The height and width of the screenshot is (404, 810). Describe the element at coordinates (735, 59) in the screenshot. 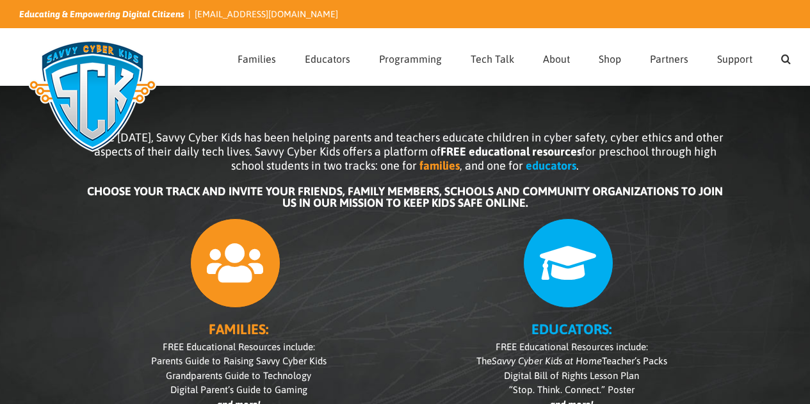

I see `span: Support` at that location.